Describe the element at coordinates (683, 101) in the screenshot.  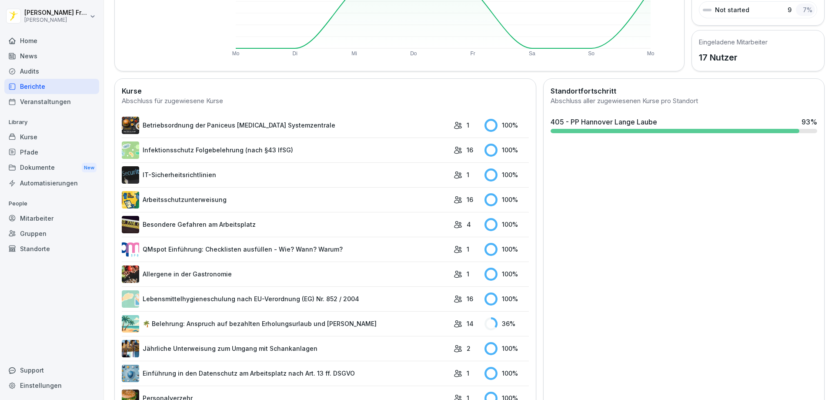
I see `div: Abschluss aller zugewiesenen Kurse pro Standort` at that location.